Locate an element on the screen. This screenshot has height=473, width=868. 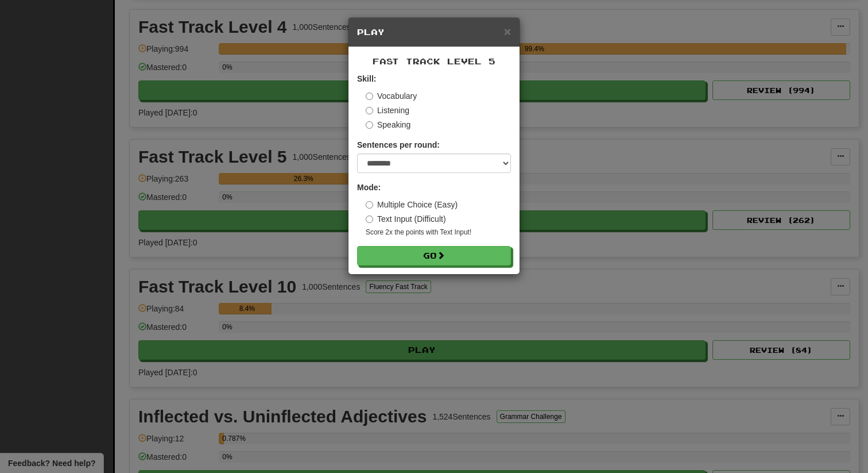
input: Text Input (Difficult) is located at coordinates (369, 219).